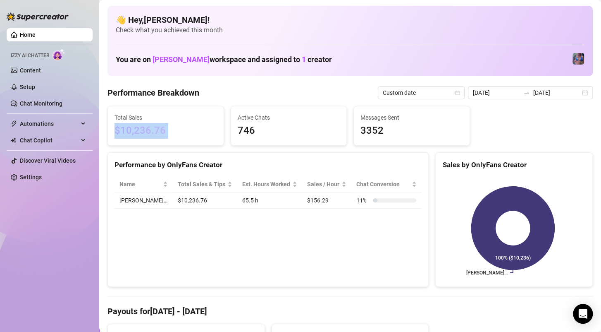 The height and width of the screenshot is (332, 601). What do you see at coordinates (268, 165) in the screenshot?
I see `div: Performance by OnlyFans Creator` at bounding box center [268, 165].